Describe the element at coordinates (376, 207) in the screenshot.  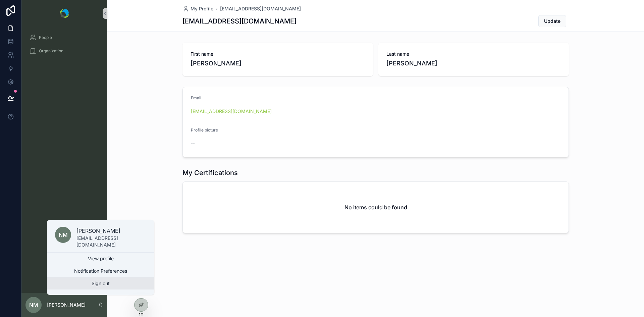
I see `h2: No items could be found` at that location.